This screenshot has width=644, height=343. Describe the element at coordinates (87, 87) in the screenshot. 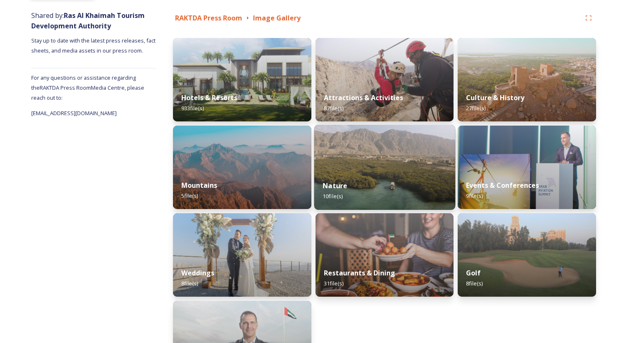

I see `span: For any questions or assistance regarding the RAKTDA Press Room Media Centre, please reach out to:` at that location.